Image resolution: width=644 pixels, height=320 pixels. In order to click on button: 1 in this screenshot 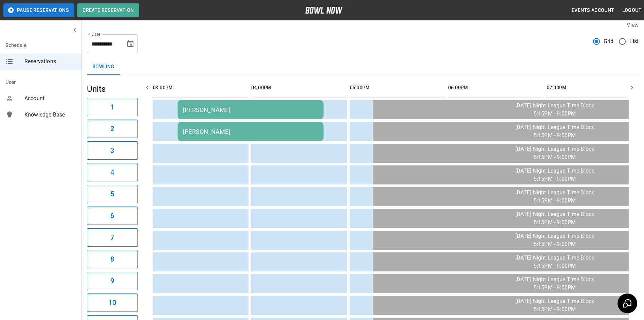, I will do `click(112, 107)`.